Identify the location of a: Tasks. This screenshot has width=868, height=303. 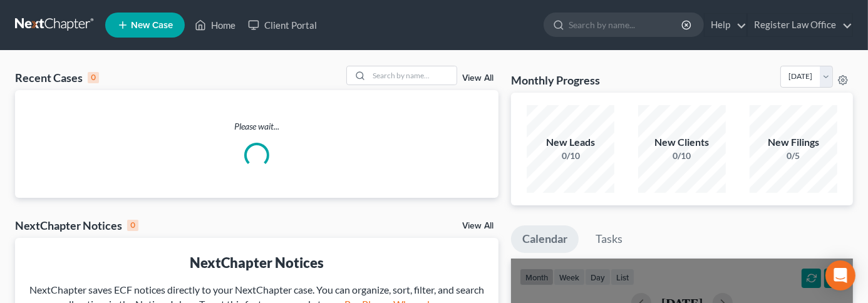
(609, 239).